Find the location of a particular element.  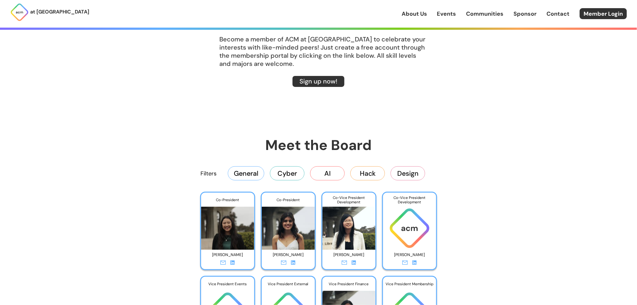

div: Vice President Finance is located at coordinates (349, 284).